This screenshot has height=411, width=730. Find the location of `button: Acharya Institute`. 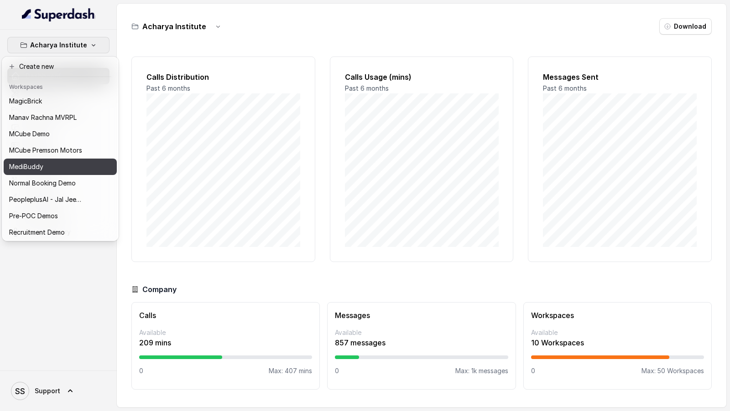

button: Acharya Institute is located at coordinates (58, 45).